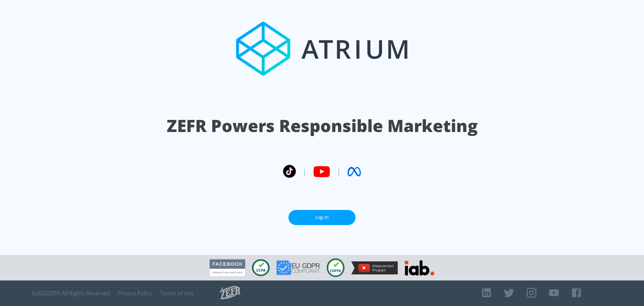  Describe the element at coordinates (177, 293) in the screenshot. I see `a: Terms of Use` at that location.